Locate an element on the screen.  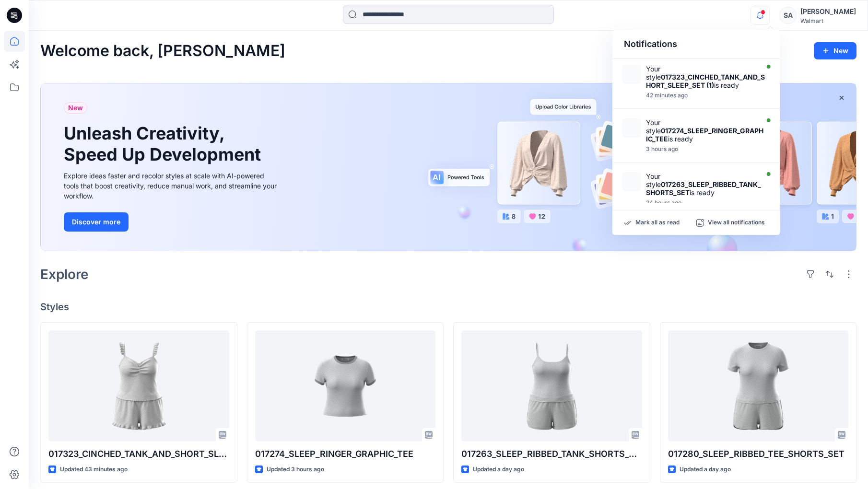
button: New is located at coordinates (835, 51).